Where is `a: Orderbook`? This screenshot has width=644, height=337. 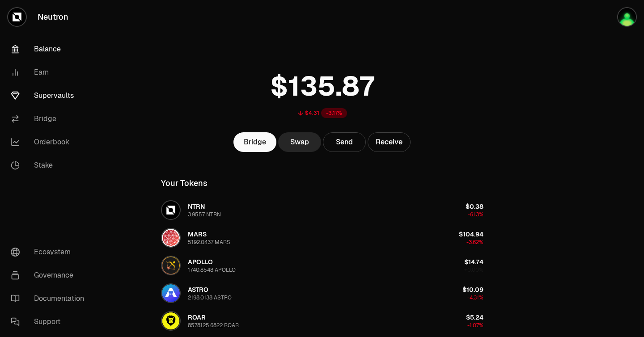 a: Orderbook is located at coordinates (50, 142).